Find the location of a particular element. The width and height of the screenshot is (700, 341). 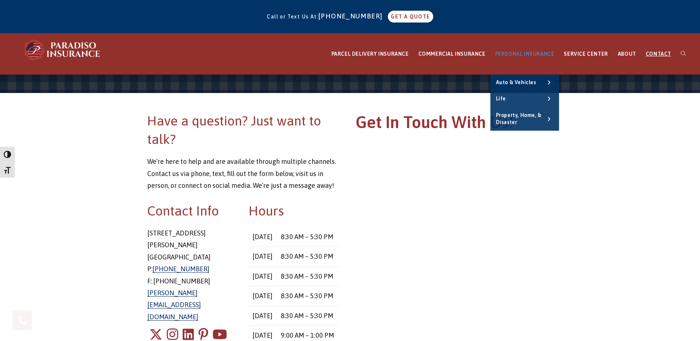

h2: Have a question? Just want to talk? is located at coordinates (243, 130).